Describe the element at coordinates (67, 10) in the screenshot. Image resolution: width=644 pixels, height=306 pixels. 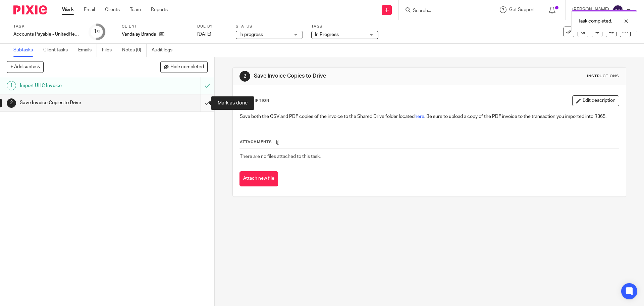
I see `a: Work` at that location.